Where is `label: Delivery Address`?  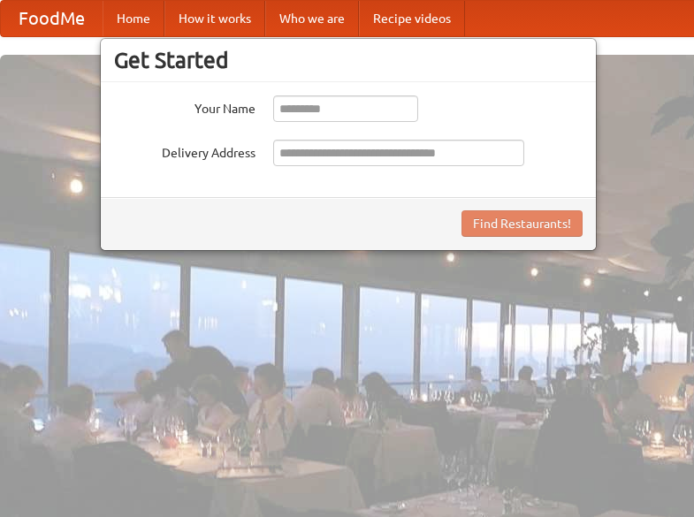
label: Delivery Address is located at coordinates (185, 150).